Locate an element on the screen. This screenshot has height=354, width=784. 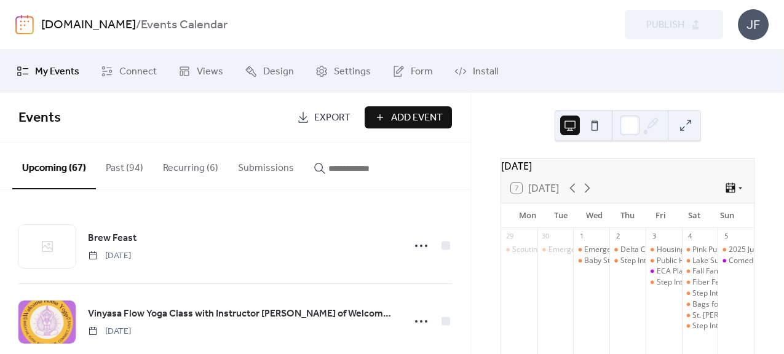
span: Brew Feast is located at coordinates (112, 239).